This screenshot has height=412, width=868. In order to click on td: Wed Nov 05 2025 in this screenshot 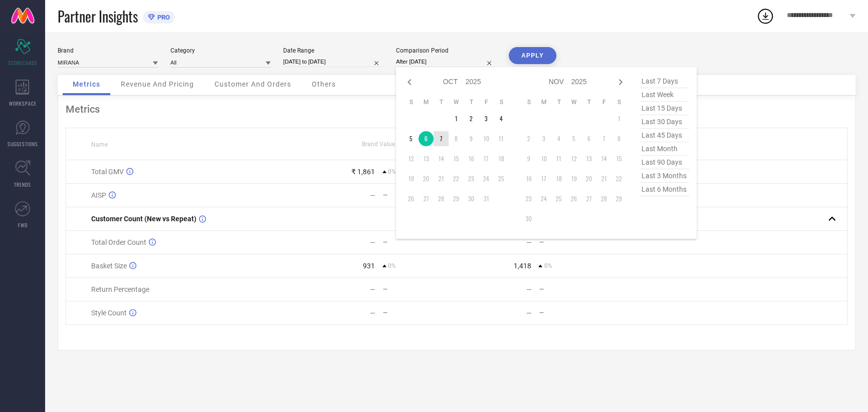, I will do `click(574, 139)`.